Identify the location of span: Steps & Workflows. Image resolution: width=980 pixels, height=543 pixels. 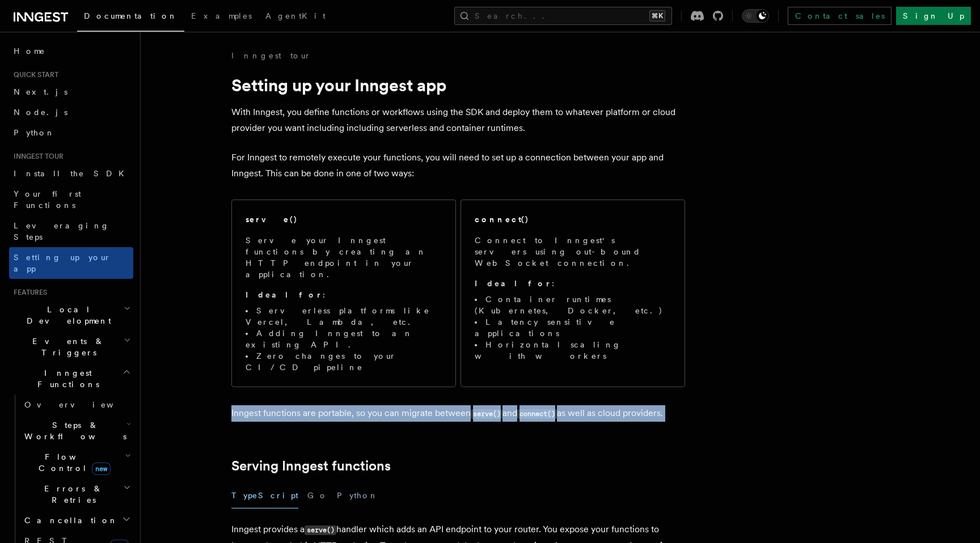
(74, 431).